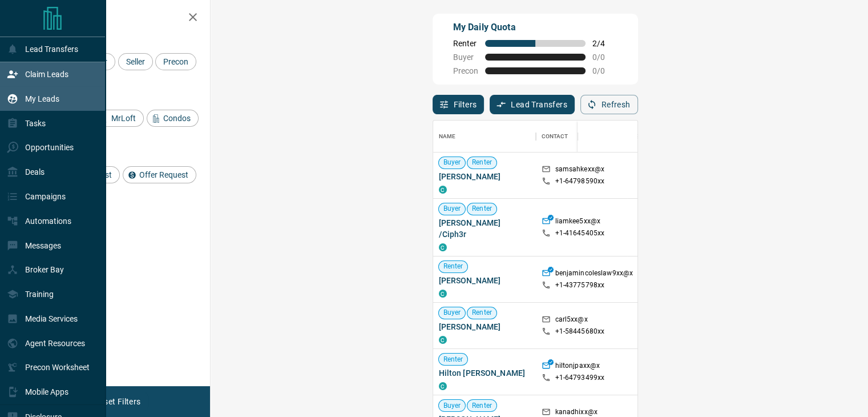  I want to click on p: liamkee5xx@x, so click(578, 222).